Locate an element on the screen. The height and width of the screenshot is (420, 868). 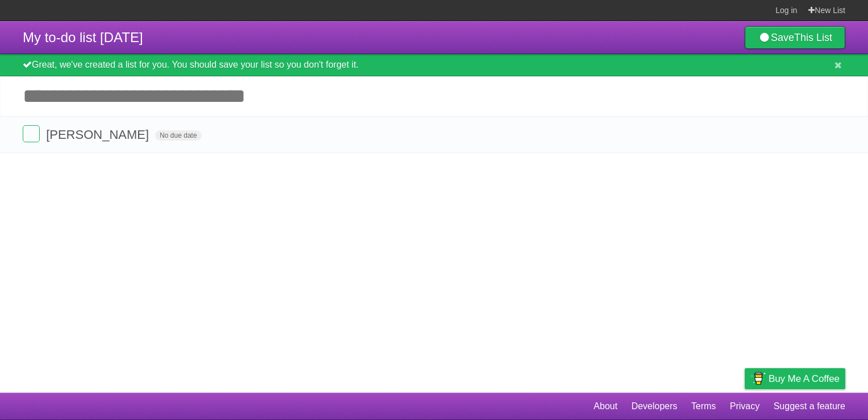
b: This List is located at coordinates (813, 38).